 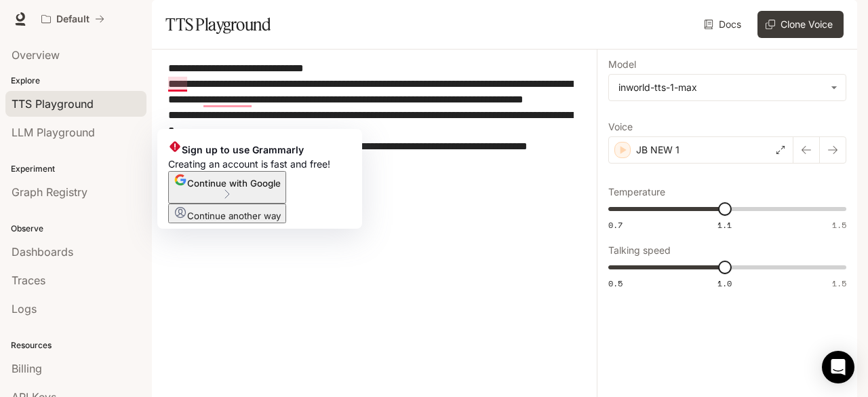 I want to click on p: Model, so click(x=622, y=65).